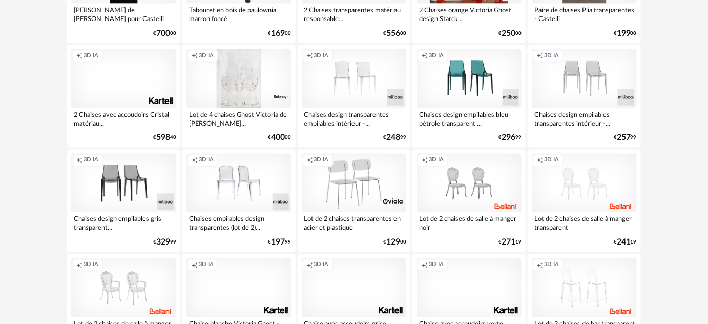 This screenshot has width=708, height=324. I want to click on div: Lot de 2 chaises de salle à manger noir, so click(469, 223).